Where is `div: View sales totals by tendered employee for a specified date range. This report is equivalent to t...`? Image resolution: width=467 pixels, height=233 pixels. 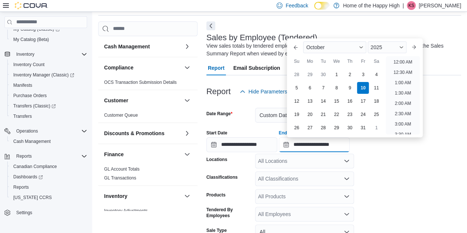
div: View sales totals by tendered employee for a specified date range. This report is equivalent to t... is located at coordinates (332, 50).